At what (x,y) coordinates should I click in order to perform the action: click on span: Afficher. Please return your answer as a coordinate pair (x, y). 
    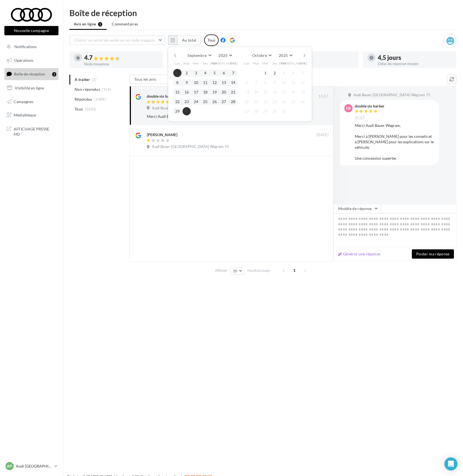
    Looking at the image, I should click on (221, 270).